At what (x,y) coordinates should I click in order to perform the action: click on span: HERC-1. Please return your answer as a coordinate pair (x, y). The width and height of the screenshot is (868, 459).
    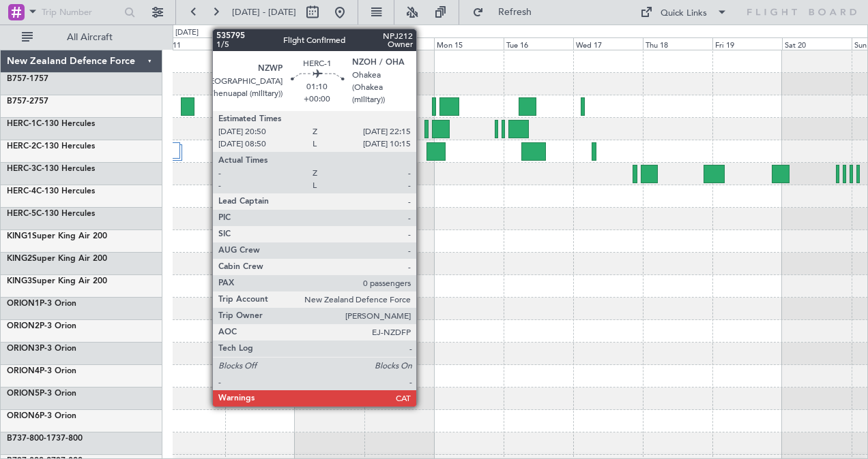
    Looking at the image, I should click on (21, 124).